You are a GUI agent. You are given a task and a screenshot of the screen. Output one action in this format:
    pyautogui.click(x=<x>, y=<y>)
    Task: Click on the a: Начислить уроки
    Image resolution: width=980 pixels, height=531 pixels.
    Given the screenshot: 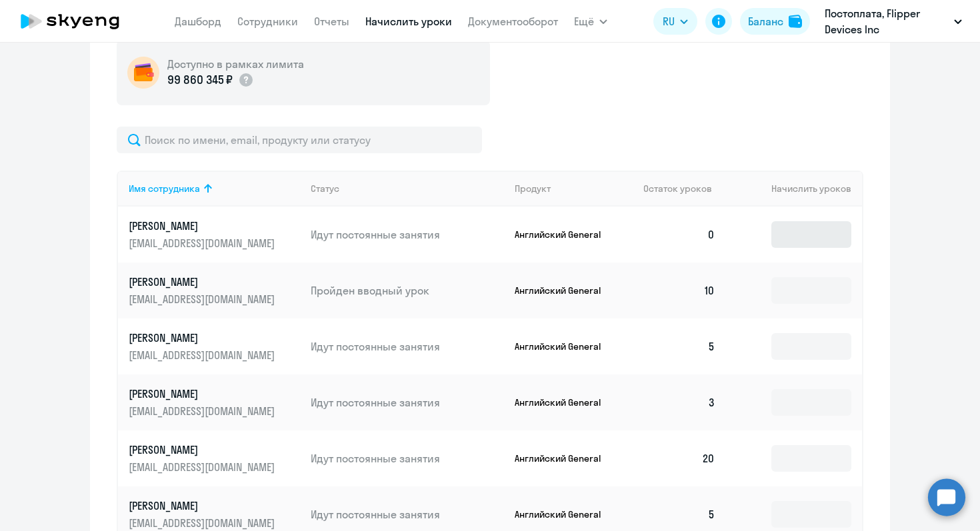 What is the action you would take?
    pyautogui.click(x=408, y=22)
    